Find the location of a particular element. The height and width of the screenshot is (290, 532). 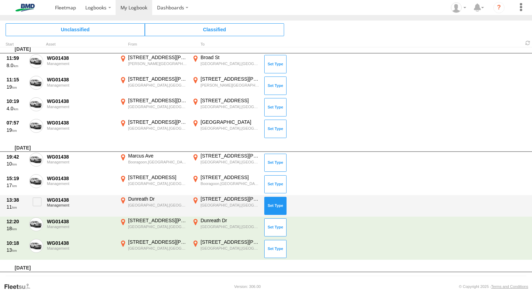

div: 12:20 is located at coordinates (16, 222).